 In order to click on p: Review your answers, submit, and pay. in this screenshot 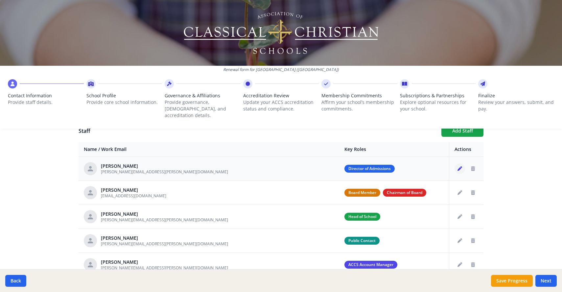, I will do `click(516, 105)`.